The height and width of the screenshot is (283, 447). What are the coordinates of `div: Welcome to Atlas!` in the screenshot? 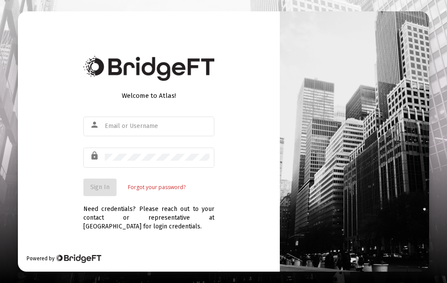 It's located at (149, 96).